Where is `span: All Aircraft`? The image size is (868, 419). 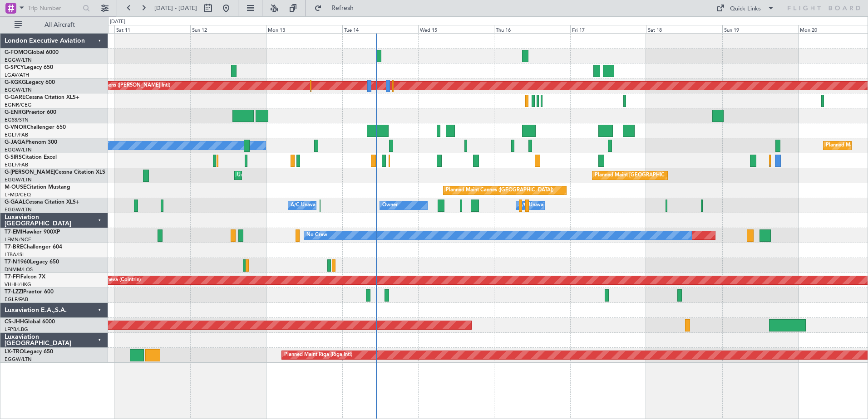
span: All Aircraft is located at coordinates (60, 25).